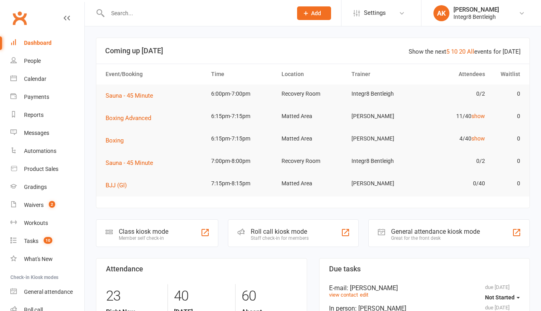  What do you see at coordinates (47, 133) in the screenshot?
I see `a: Messages` at bounding box center [47, 133].